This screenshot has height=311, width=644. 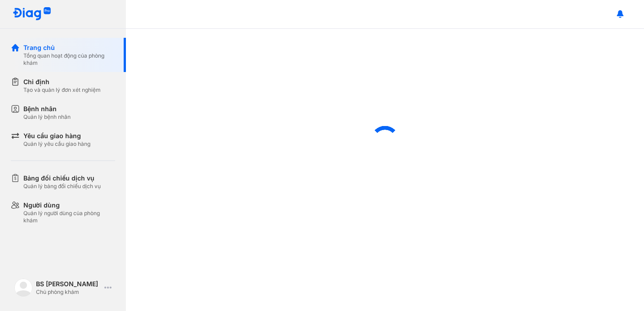 I want to click on div: Trang chủ, so click(x=69, y=48).